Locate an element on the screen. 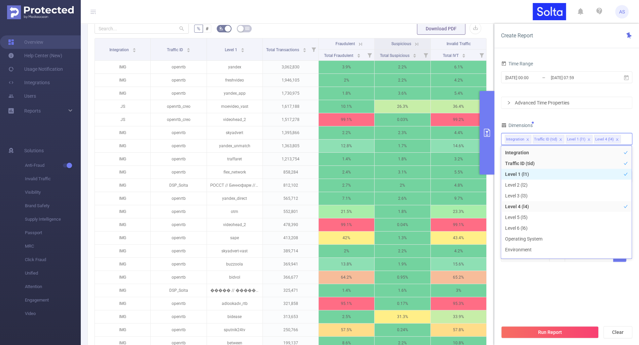 The height and width of the screenshot is (345, 639). p: moevideo_vast is located at coordinates (235, 106).